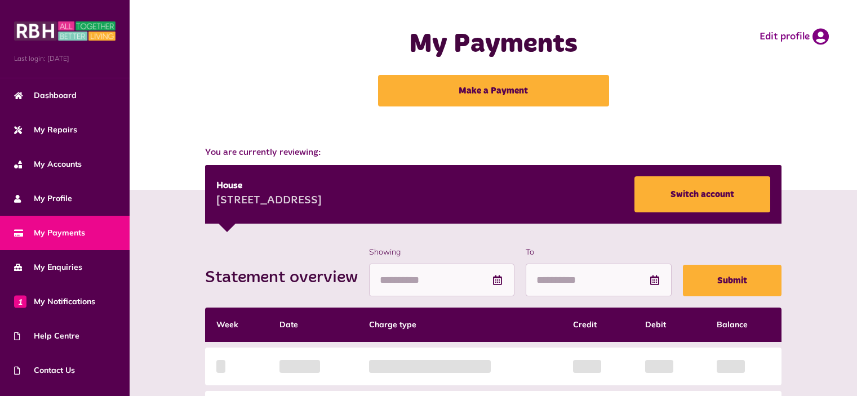  What do you see at coordinates (45, 95) in the screenshot?
I see `span: Dashboard` at bounding box center [45, 95].